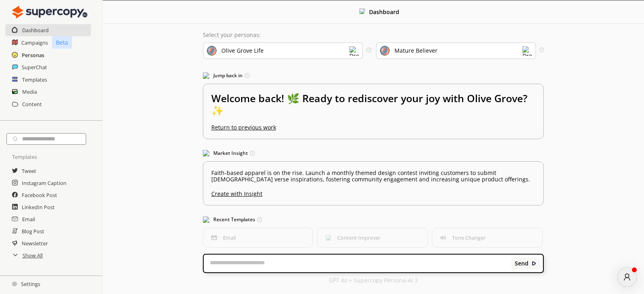  Describe the element at coordinates (29, 92) in the screenshot. I see `a: Media` at that location.